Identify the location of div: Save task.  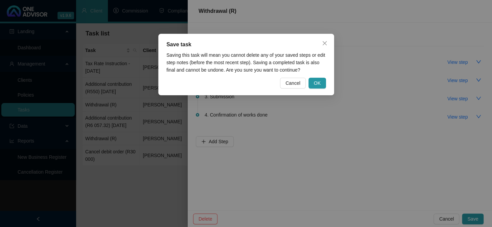
(246, 45).